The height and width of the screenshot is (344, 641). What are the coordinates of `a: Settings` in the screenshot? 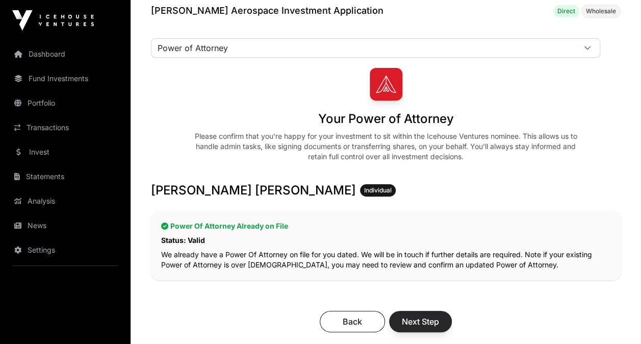 It's located at (65, 250).